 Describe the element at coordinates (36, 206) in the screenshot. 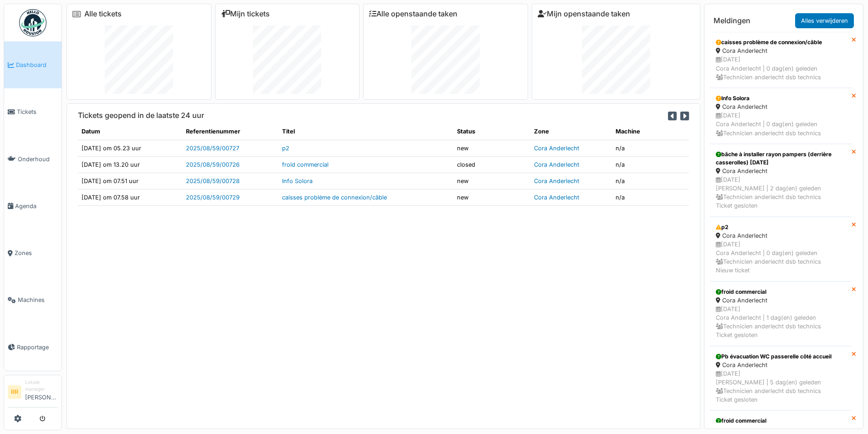

I see `span: Agenda` at that location.